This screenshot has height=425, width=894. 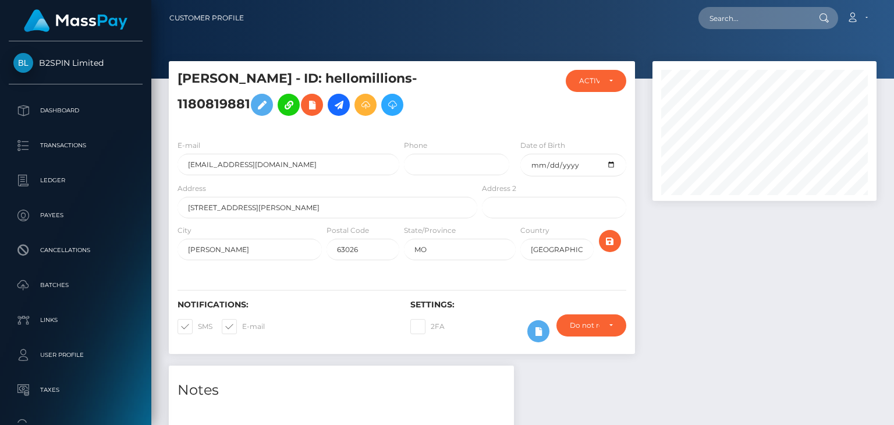 I want to click on a: Cancellations, so click(x=76, y=250).